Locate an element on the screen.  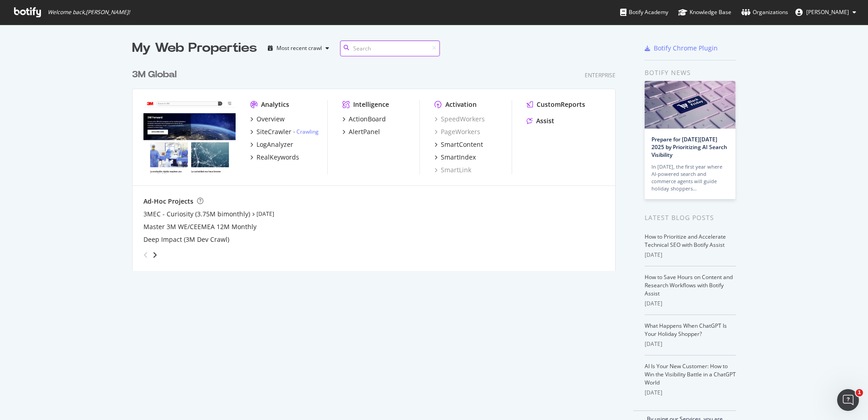
div: PageWorkers is located at coordinates (457, 132).